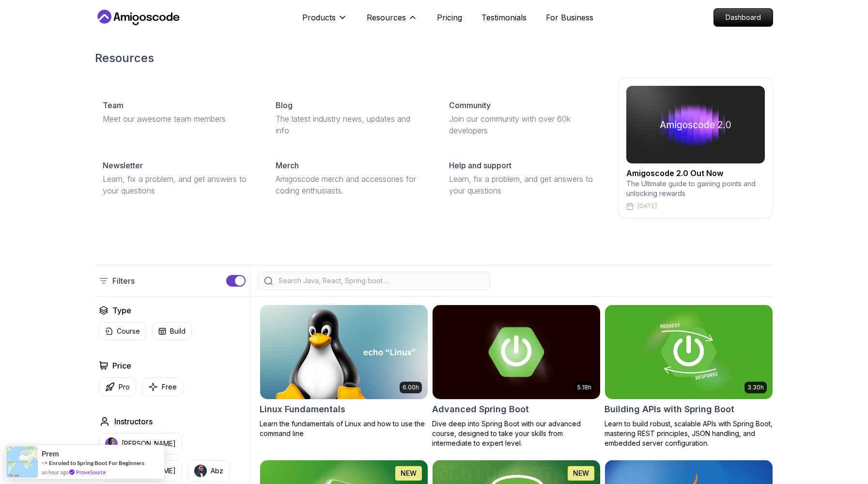  Describe the element at coordinates (480, 165) in the screenshot. I see `p: Help and support` at that location.